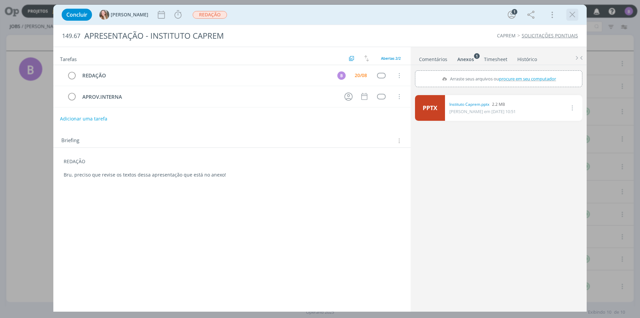 Image resolution: width=640 pixels, height=318 pixels. What do you see at coordinates (77, 15) in the screenshot?
I see `span: Concluir` at bounding box center [77, 15].